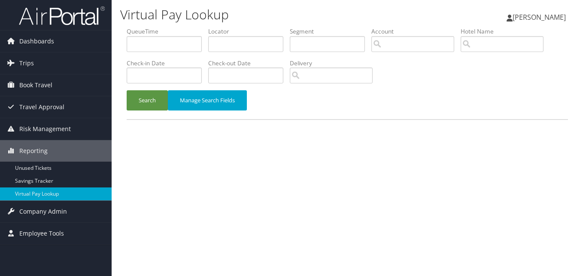  What do you see at coordinates (335, 63) in the screenshot?
I see `label: Delivery` at bounding box center [335, 63].